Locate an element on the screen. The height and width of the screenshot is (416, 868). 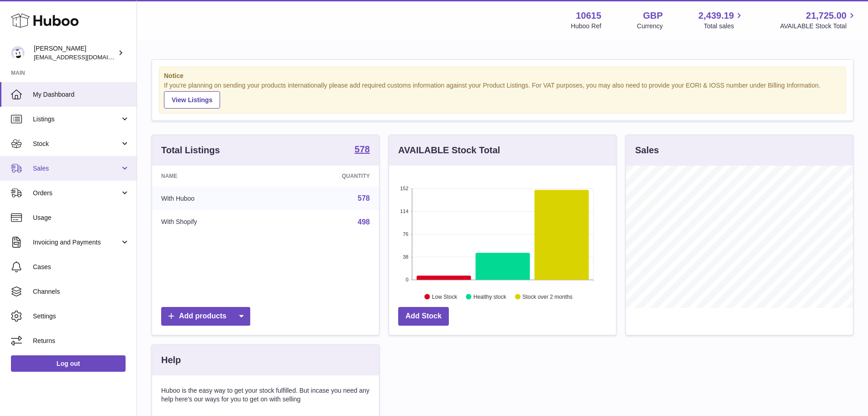
p: Huboo is the easy way to get your stock fulfilled. But incase you need any help here's our ways f... is located at coordinates (265, 395).